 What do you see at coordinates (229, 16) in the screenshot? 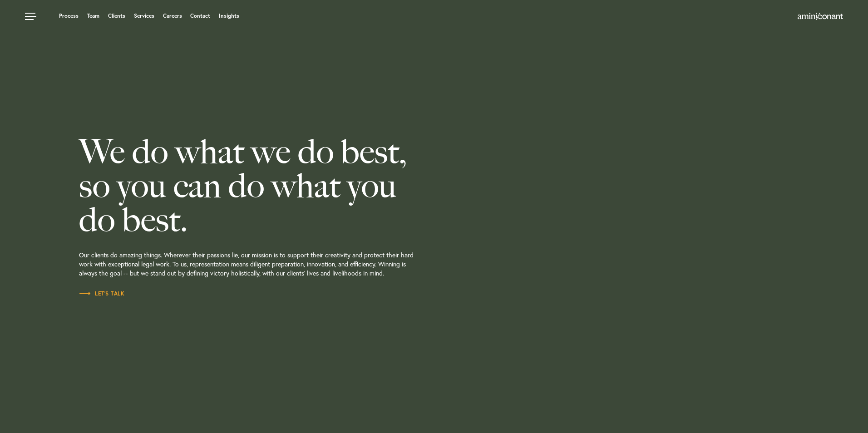
I see `a: Insights` at bounding box center [229, 16].